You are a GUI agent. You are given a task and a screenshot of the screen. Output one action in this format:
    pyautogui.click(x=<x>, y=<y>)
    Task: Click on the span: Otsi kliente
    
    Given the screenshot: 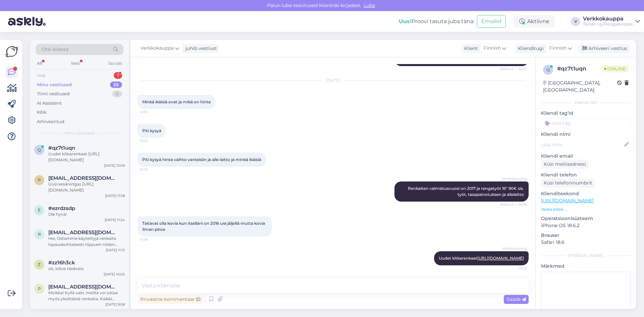 What is the action you would take?
    pyautogui.click(x=55, y=49)
    